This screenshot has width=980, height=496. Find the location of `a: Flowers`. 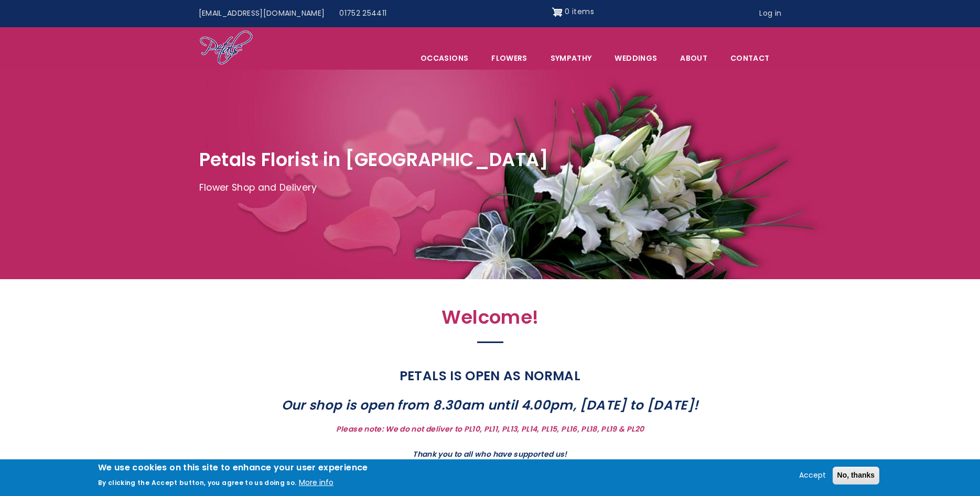

a: Flowers is located at coordinates (509, 58).